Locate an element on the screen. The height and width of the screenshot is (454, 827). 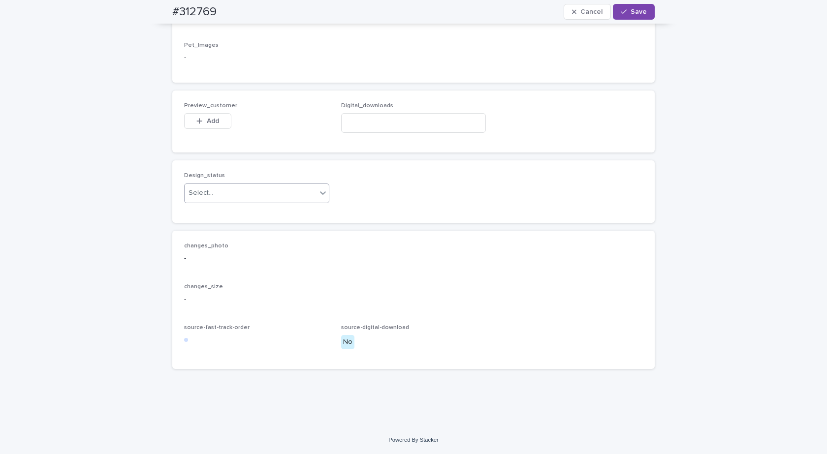
div: No is located at coordinates (348, 342).